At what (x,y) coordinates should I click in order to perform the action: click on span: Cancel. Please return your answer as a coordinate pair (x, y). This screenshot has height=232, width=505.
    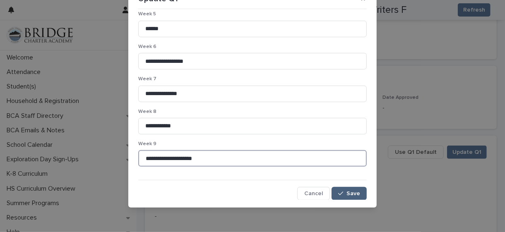
    Looking at the image, I should click on (314, 194).